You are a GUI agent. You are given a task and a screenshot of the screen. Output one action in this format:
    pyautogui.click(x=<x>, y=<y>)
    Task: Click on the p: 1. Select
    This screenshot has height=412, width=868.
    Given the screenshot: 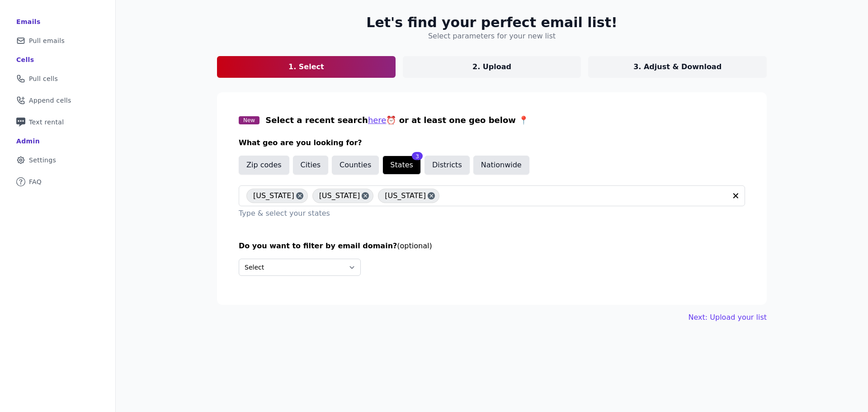 What is the action you would take?
    pyautogui.click(x=306, y=67)
    